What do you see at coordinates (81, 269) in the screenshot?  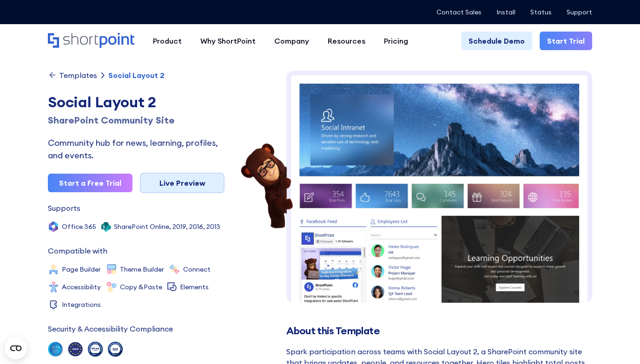 I see `div: Page Builder` at bounding box center [81, 269].